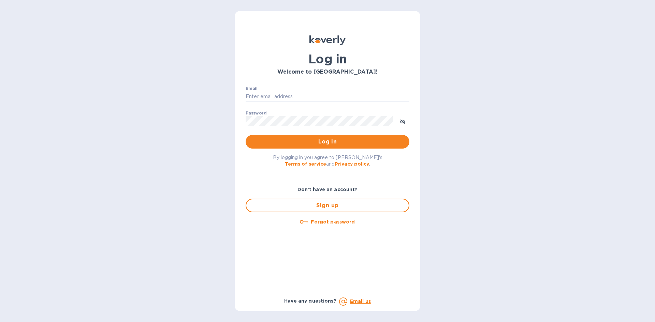 The width and height of the screenshot is (655, 322). What do you see at coordinates (333, 222) in the screenshot?
I see `u: Forgot password` at bounding box center [333, 222].